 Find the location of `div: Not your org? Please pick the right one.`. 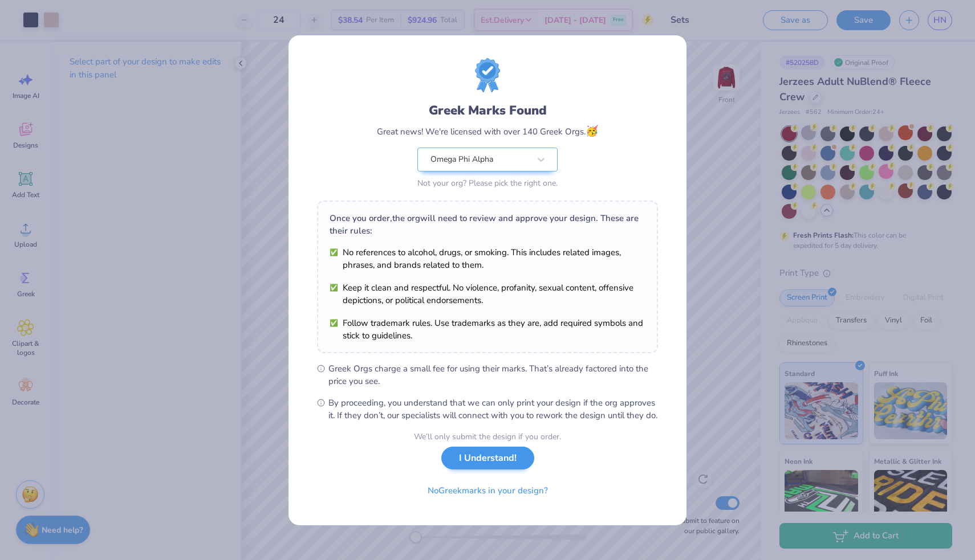

div: Not your org? Please pick the right one. is located at coordinates (487, 183).